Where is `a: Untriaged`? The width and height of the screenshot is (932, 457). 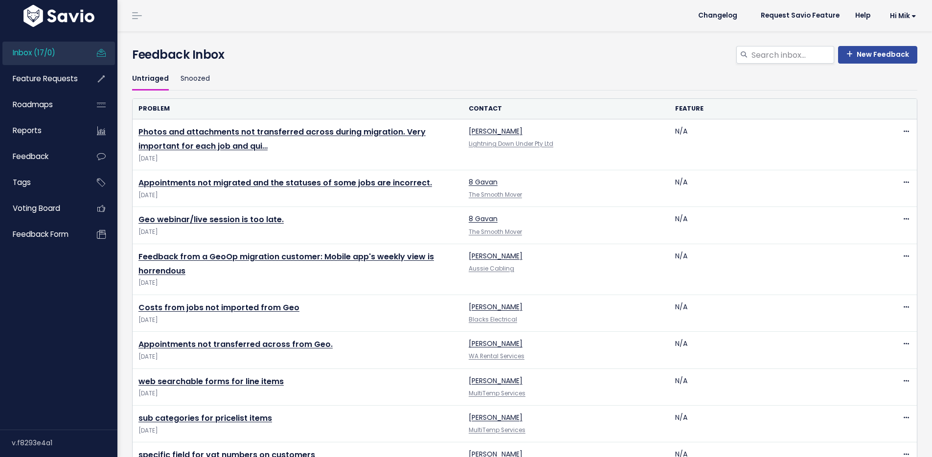 a: Untriaged is located at coordinates (150, 79).